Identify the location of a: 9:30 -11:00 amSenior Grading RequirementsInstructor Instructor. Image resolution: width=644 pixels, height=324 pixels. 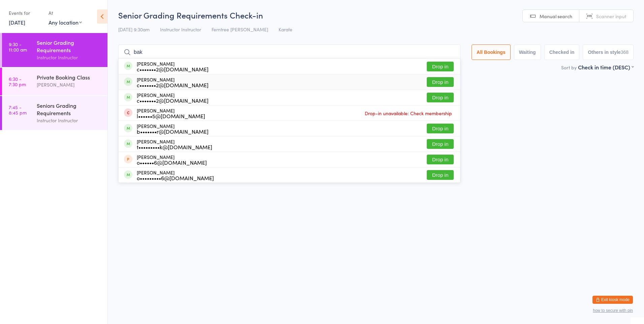
(54, 50).